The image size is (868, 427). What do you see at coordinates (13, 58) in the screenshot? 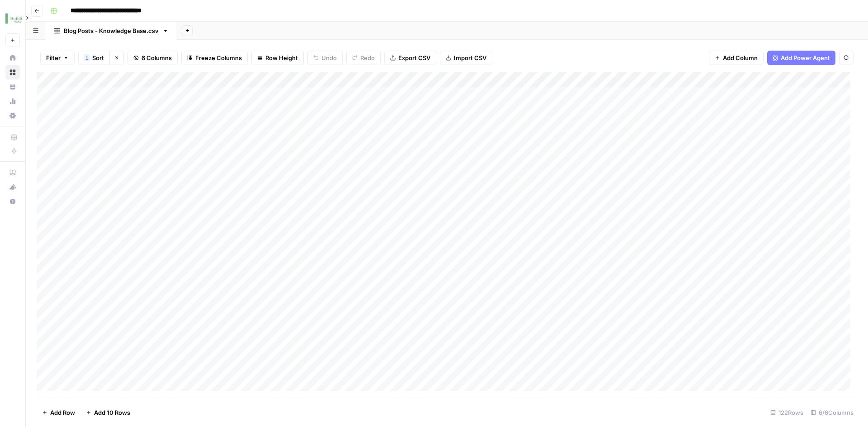
I see `a: Home` at bounding box center [13, 58].